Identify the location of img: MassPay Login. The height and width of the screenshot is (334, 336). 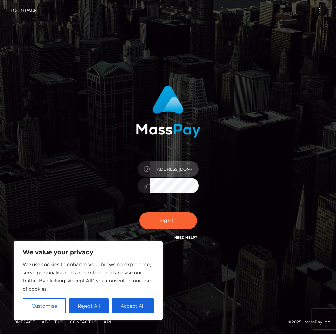
(168, 111).